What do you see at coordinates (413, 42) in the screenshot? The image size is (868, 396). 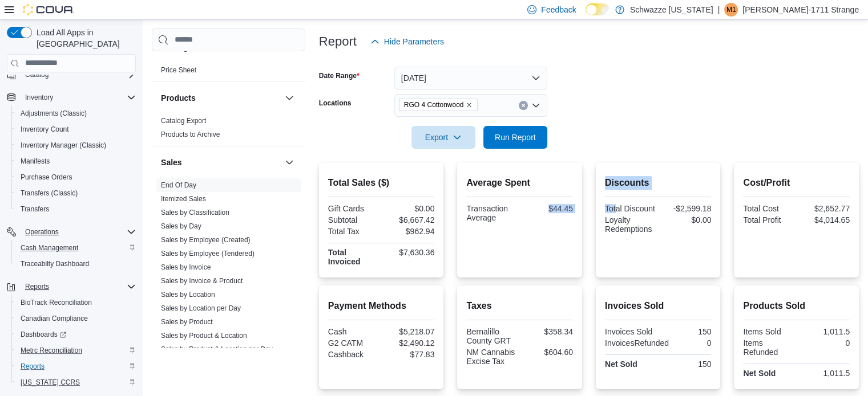 I see `span: Hide Parameters` at bounding box center [413, 42].